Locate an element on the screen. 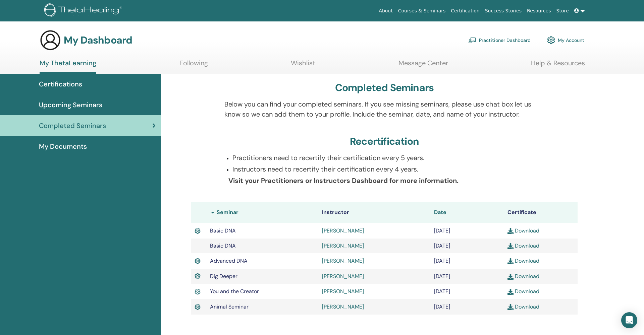 This screenshot has width=644, height=335. span: My Documents is located at coordinates (63, 147).